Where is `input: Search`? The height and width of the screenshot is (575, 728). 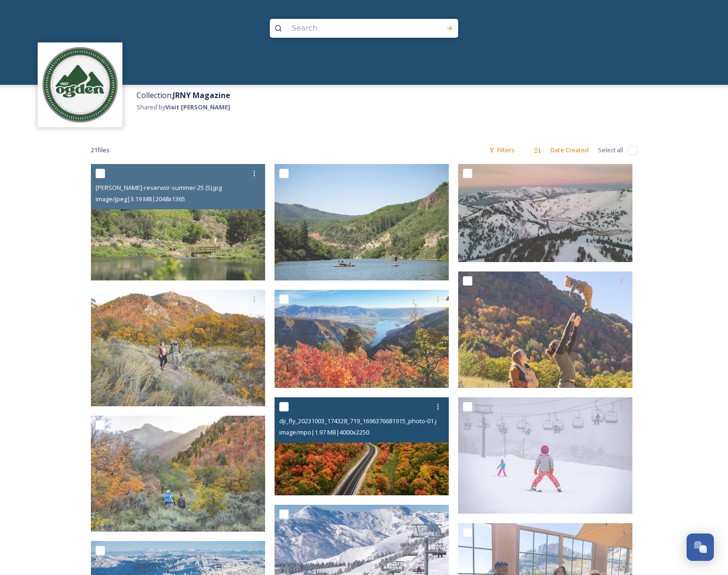 input: Search is located at coordinates (352, 28).